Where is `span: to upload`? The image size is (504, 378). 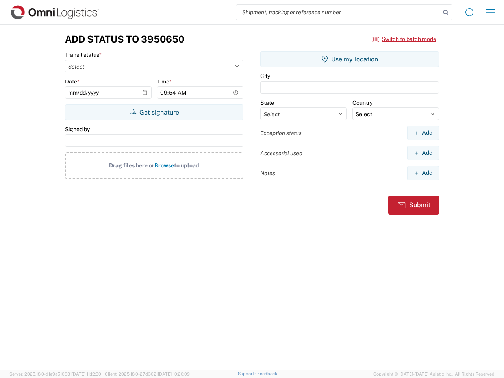 span: to upload is located at coordinates (187, 165).